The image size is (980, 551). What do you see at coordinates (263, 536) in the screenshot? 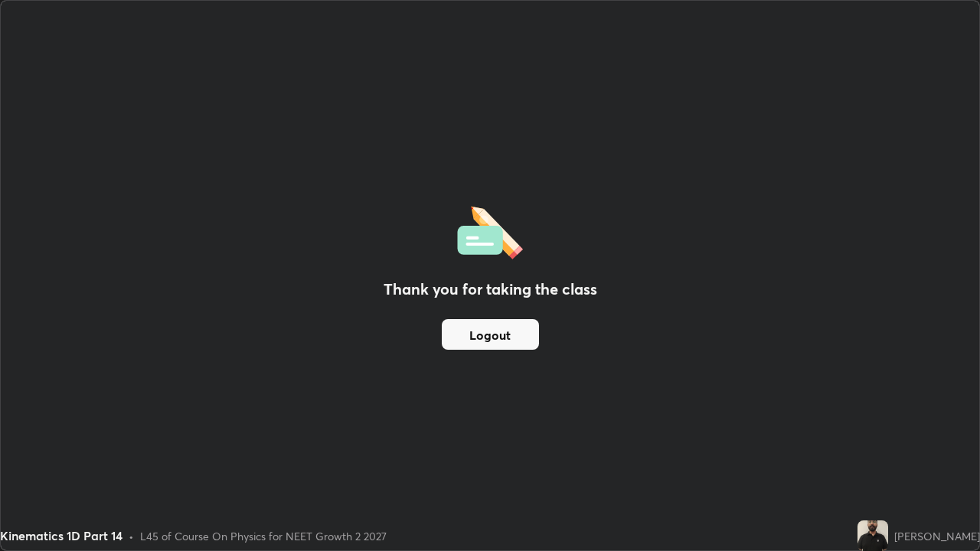
I see `div: L45 of Course On Physics for NEET Growth 2 2027` at bounding box center [263, 536].